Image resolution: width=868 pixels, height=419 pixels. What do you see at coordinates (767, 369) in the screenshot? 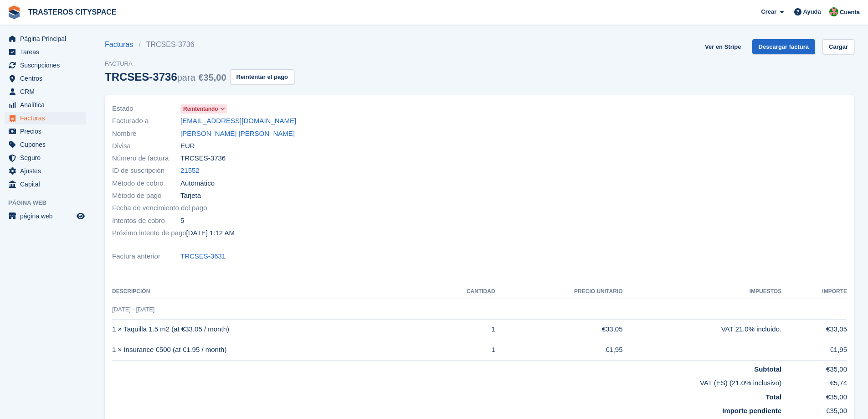
I see `strong: Subtotal` at bounding box center [767, 369].